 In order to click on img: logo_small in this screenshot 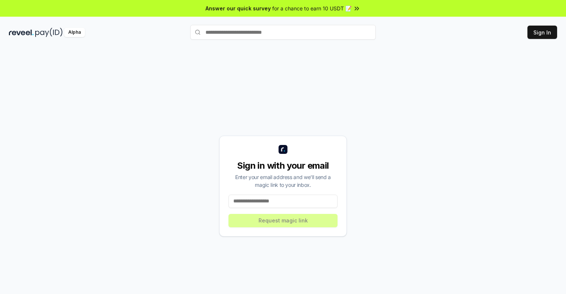, I will do `click(283, 149)`.